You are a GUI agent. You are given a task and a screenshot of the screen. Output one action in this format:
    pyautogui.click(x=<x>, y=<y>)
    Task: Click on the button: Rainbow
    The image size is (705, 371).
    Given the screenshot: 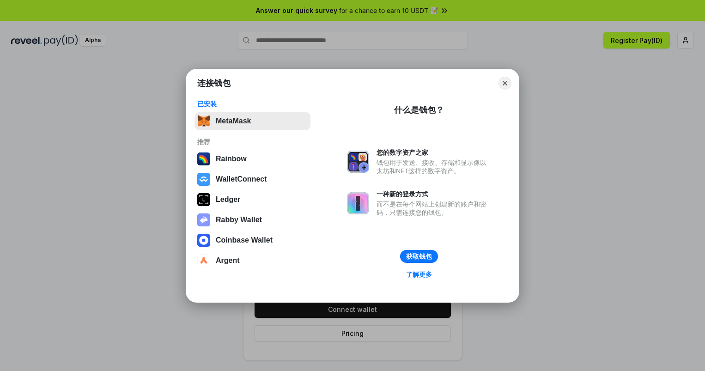 What is the action you would take?
    pyautogui.click(x=252, y=159)
    